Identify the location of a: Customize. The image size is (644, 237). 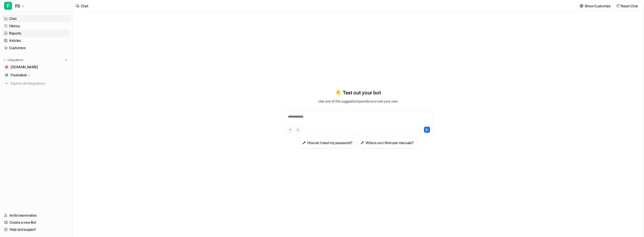
(36, 48).